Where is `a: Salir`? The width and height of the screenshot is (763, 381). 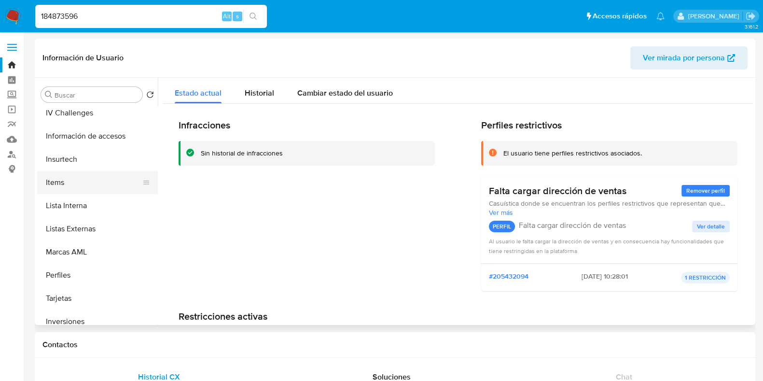 a: Salir is located at coordinates (750, 16).